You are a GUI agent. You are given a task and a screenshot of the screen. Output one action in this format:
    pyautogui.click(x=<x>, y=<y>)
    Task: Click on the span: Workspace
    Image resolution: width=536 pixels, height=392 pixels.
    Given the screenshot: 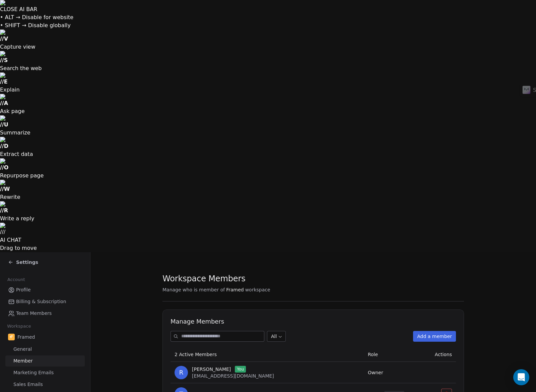 What is the action you would take?
    pyautogui.click(x=19, y=327)
    